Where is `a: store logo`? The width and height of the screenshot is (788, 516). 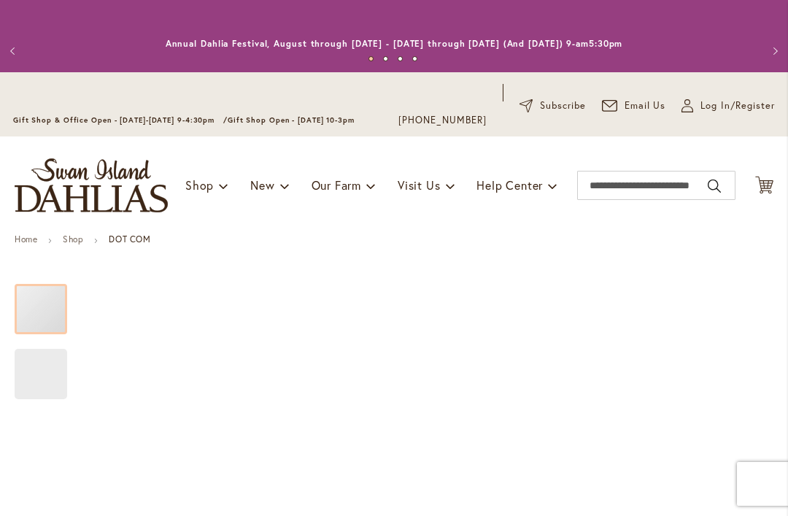 a: store logo is located at coordinates (91, 185).